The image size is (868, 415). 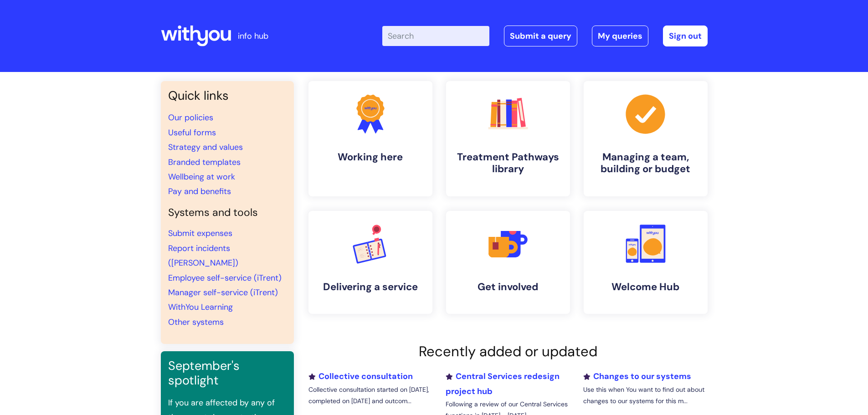 What do you see at coordinates (225, 278) in the screenshot?
I see `a: Employee self-service (iTrent)` at bounding box center [225, 278].